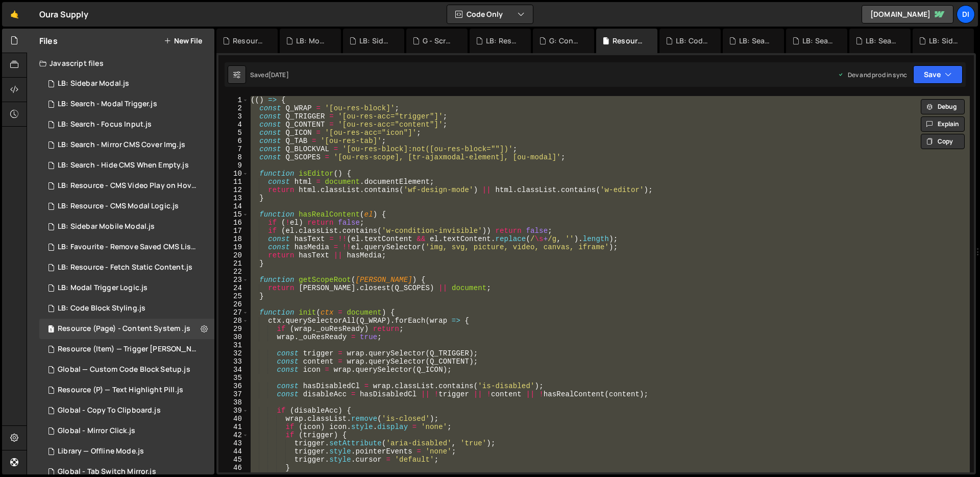 This screenshot has width=980, height=477. I want to click on div: G: Conditional Element Visibility.js, so click(565, 41).